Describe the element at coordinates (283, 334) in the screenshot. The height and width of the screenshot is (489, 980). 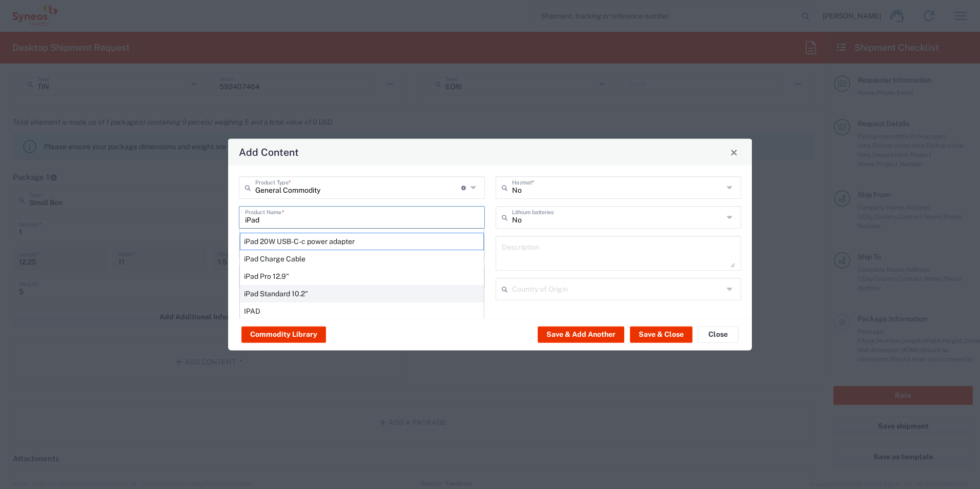
I see `button: Commodity Library` at that location.